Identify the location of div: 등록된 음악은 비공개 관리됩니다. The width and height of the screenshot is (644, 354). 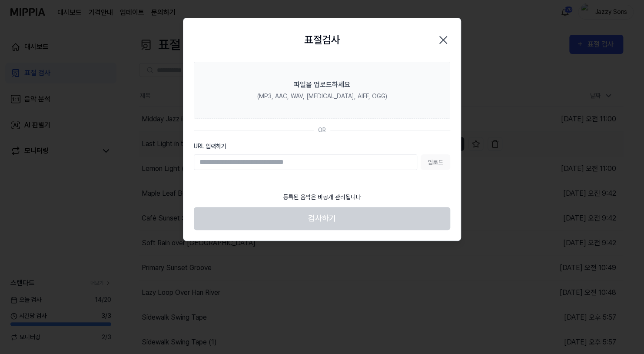
(322, 196).